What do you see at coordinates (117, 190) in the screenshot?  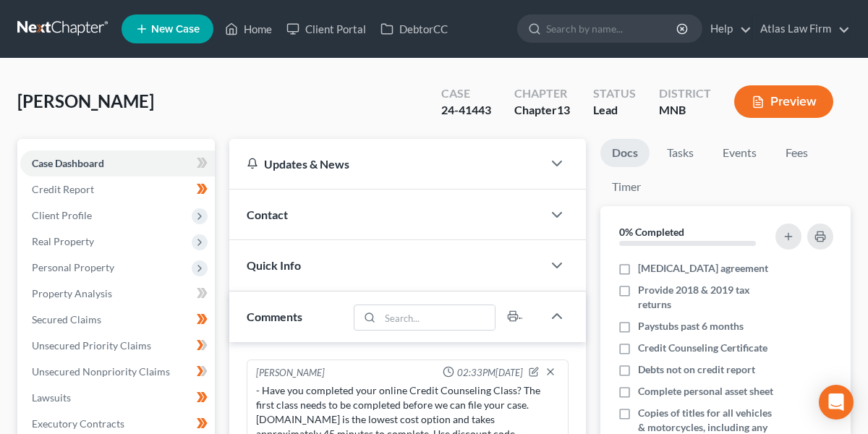 I see `a: Credit Report` at bounding box center [117, 190].